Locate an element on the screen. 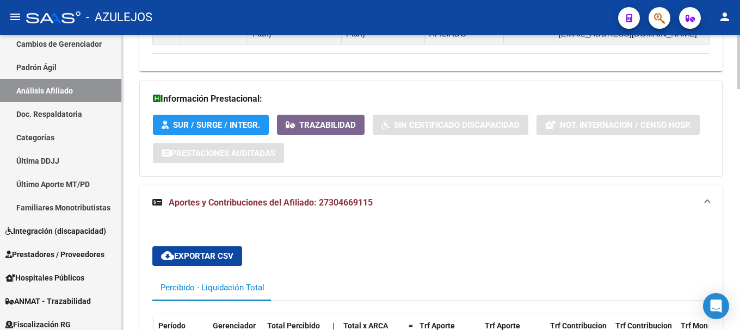  span: - AZULEJOS is located at coordinates (119, 17).